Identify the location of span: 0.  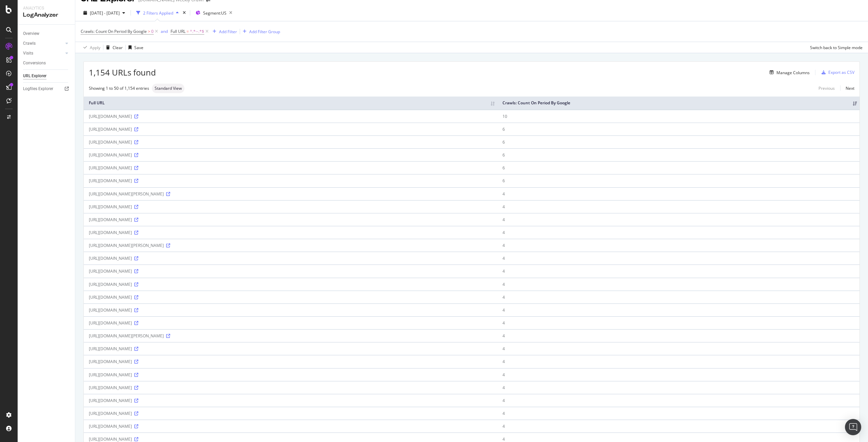
(152, 32).